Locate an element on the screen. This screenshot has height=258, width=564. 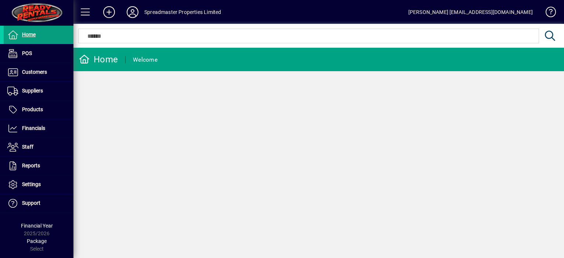
span: Staff is located at coordinates (28, 147).